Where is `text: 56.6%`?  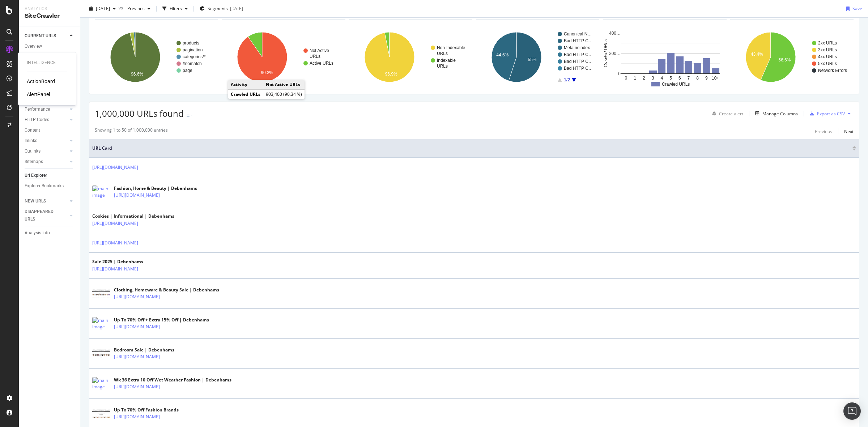
text: 56.6% is located at coordinates (785, 60).